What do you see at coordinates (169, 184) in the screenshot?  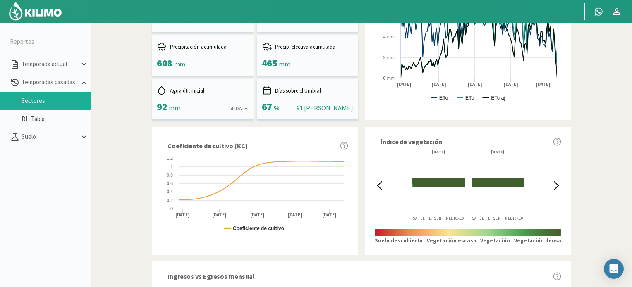 I see `text: 0.6` at bounding box center [169, 184].